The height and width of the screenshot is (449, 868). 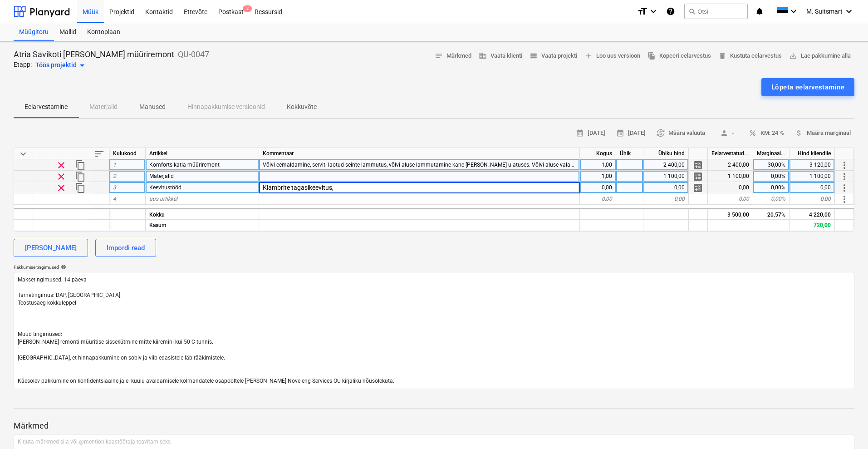 I want to click on div: Ühik, so click(x=630, y=153).